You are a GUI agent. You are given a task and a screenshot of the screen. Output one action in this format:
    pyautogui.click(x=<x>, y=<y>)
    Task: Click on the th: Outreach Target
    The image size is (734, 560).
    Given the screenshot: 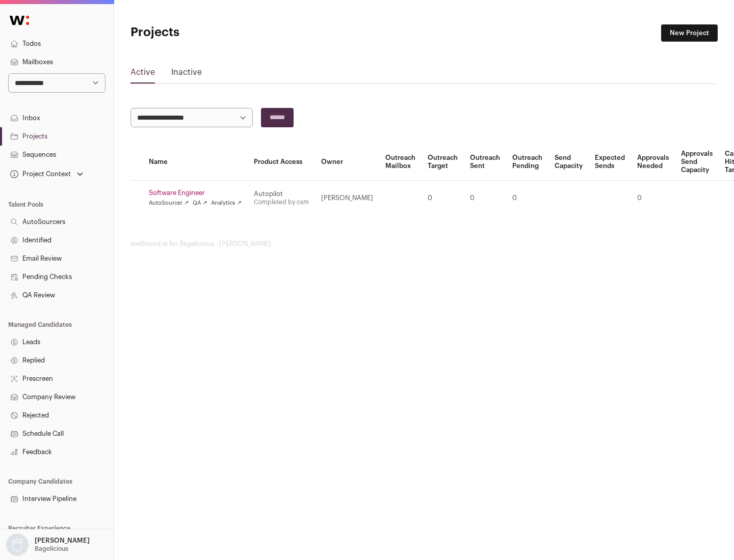 What is the action you would take?
    pyautogui.click(x=442, y=162)
    